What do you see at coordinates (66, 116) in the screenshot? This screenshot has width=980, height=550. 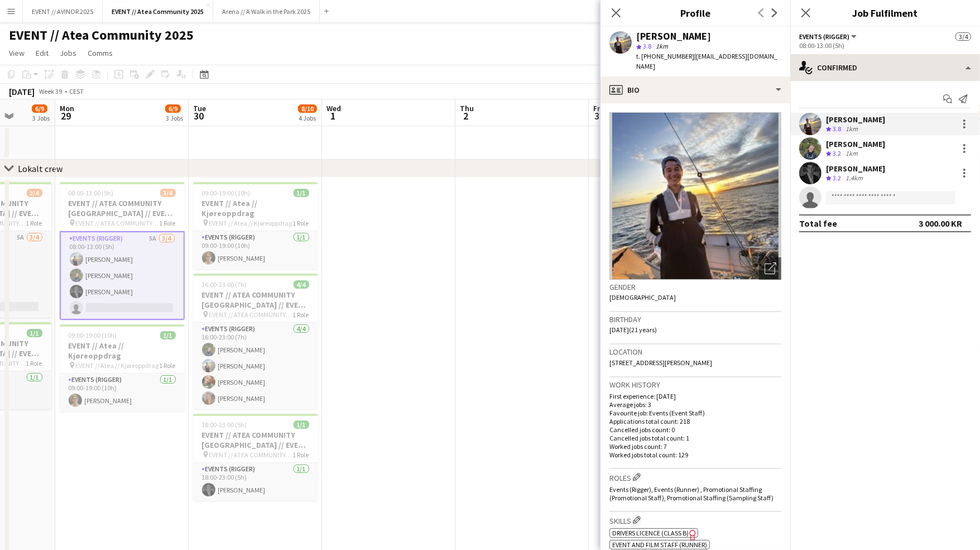 I see `span: 29` at bounding box center [66, 116].